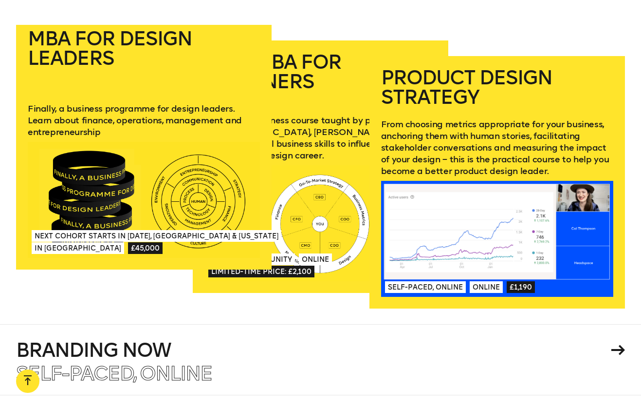 The width and height of the screenshot is (641, 409). I want to click on h4: Branding Now, so click(312, 350).